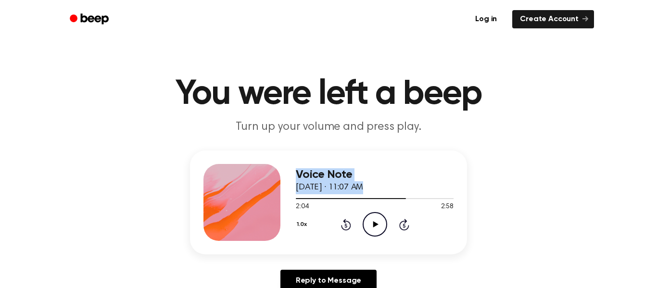  I want to click on h3: Voice Note, so click(375, 175).